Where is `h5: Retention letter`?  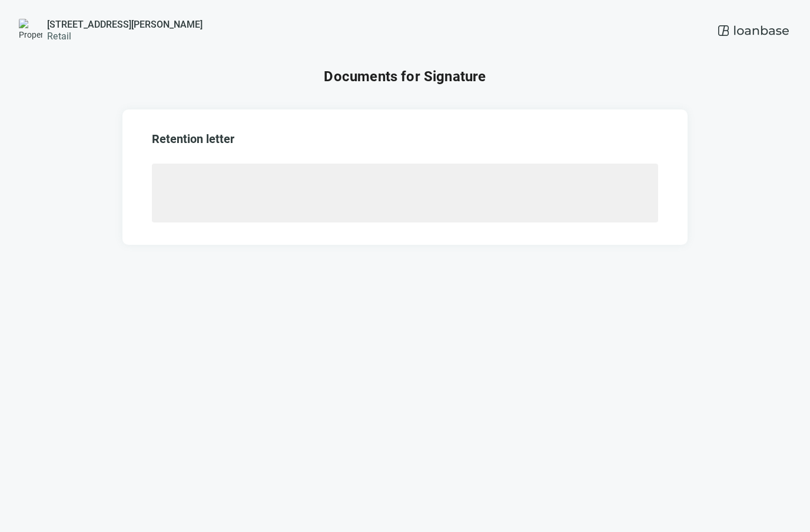
h5: Retention letter is located at coordinates (405, 139).